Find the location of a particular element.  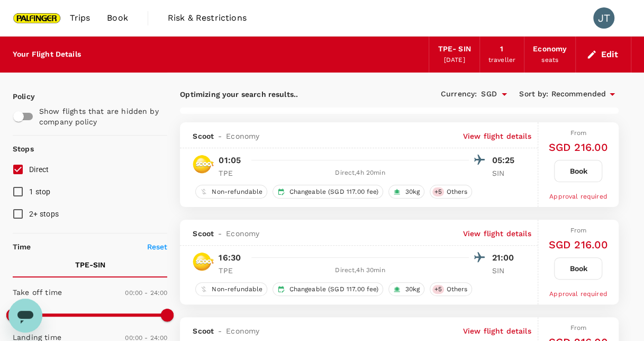

div: JT is located at coordinates (604, 18).